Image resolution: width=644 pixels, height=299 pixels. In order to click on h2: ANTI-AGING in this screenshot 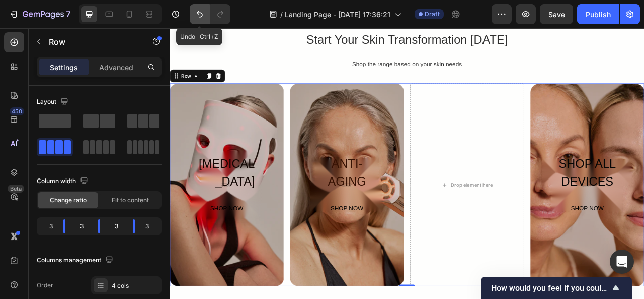, I will do `click(226, 184)`.